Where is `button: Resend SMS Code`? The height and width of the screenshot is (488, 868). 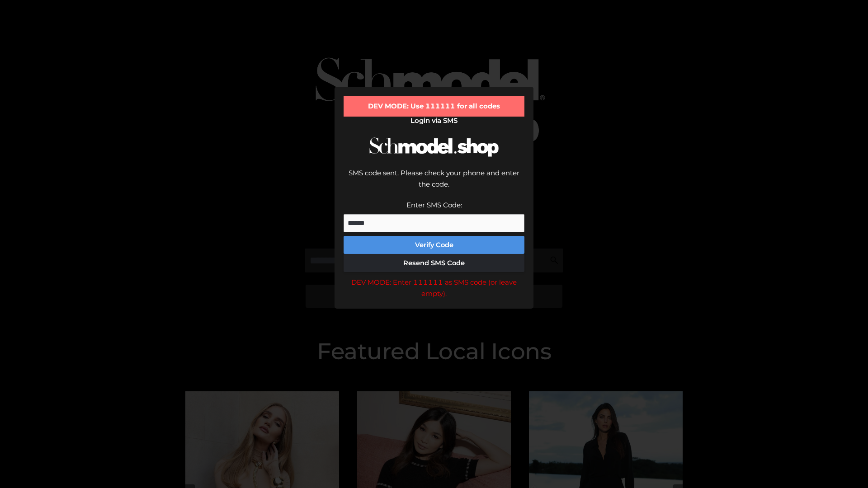 button: Resend SMS Code is located at coordinates (434, 263).